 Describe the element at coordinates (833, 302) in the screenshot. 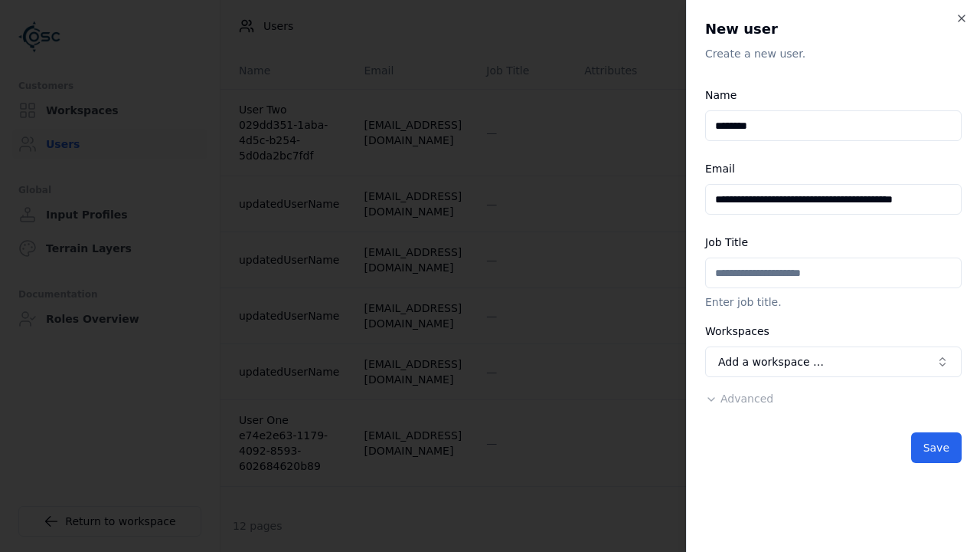

I see `p: Enter job title.` at that location.